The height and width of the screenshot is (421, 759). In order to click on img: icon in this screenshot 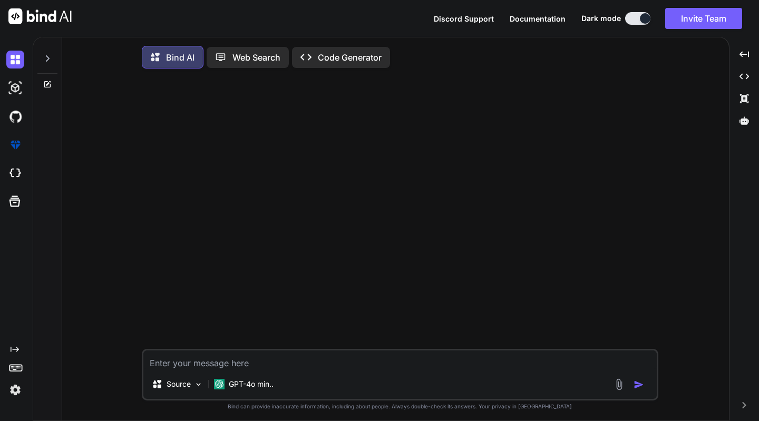, I will do `click(639, 385)`.